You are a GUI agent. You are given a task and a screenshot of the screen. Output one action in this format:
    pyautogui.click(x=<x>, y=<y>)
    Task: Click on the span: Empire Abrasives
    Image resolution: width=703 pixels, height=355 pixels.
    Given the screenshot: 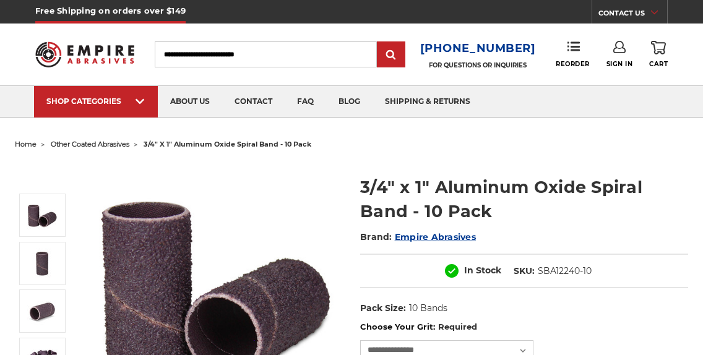 What is the action you would take?
    pyautogui.click(x=435, y=237)
    